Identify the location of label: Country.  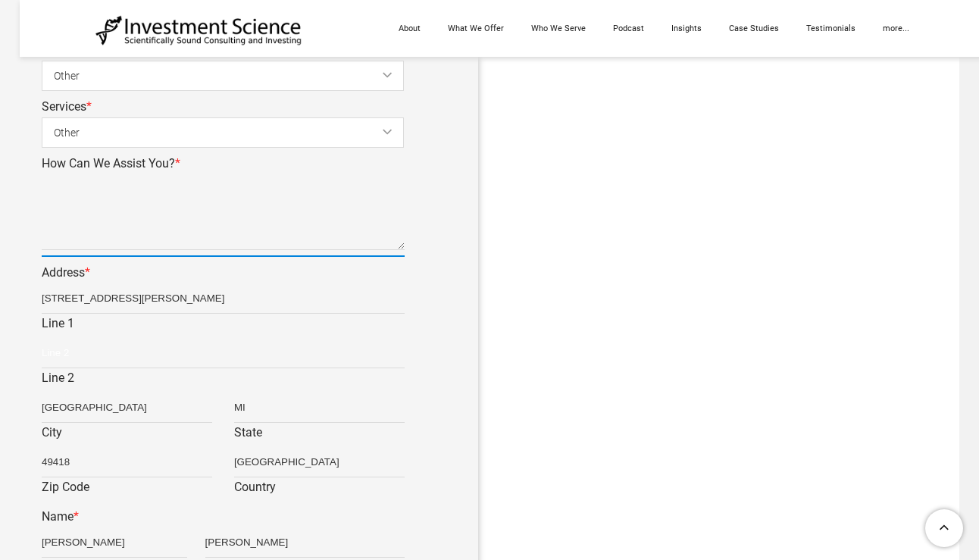
(319, 489).